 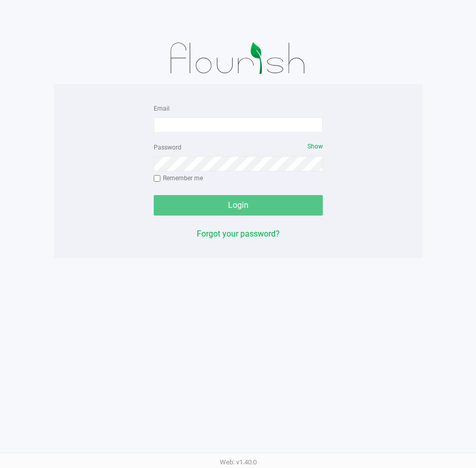 I want to click on span: Show, so click(x=315, y=146).